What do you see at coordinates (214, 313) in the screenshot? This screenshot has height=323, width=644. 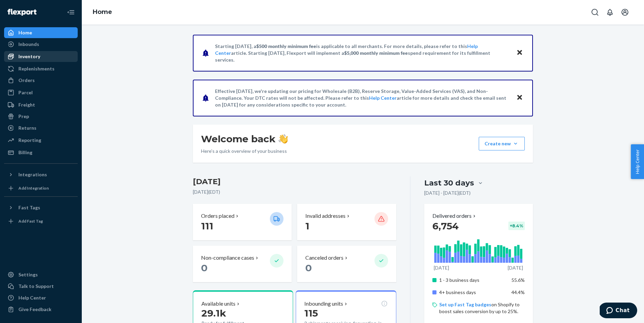 I see `span: 29.1k` at bounding box center [214, 313].